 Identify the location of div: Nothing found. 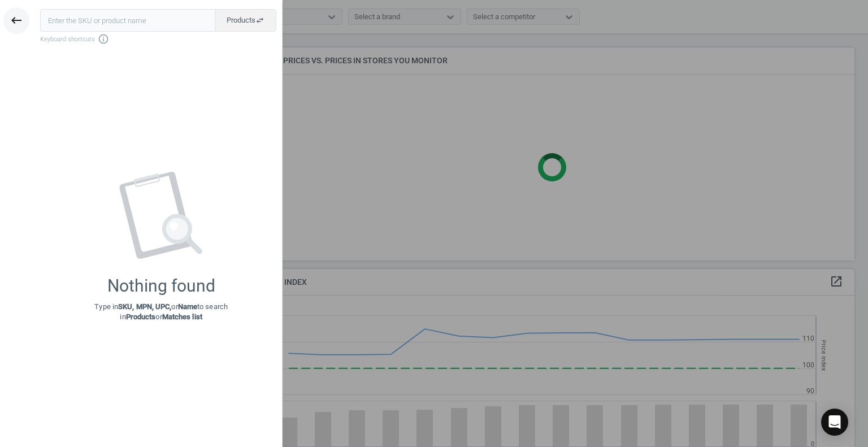
(161, 285).